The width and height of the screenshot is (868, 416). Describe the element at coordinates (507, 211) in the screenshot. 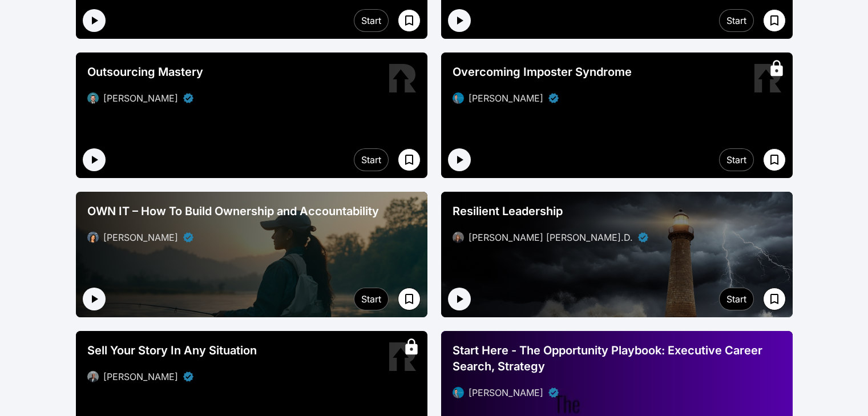

I see `span: Resilient Leadership` at that location.